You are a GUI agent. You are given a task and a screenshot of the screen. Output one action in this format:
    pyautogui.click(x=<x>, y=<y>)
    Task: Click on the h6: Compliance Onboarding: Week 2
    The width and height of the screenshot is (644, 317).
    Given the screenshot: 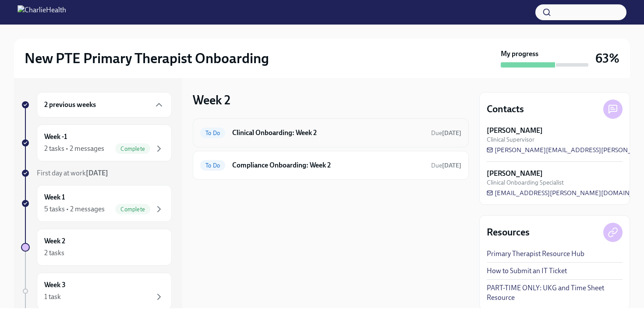 What is the action you would take?
    pyautogui.click(x=328, y=165)
    